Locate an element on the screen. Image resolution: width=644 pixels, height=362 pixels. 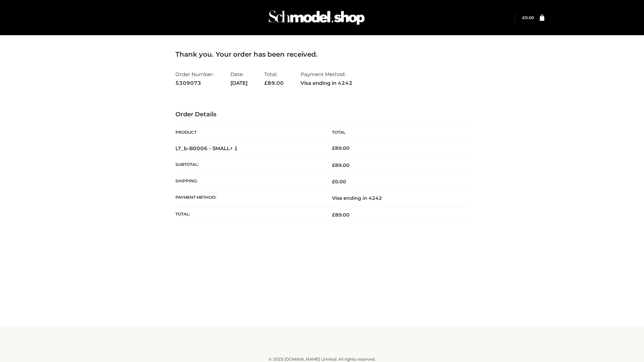
img: Schmodel Admin 964 is located at coordinates (317, 17).